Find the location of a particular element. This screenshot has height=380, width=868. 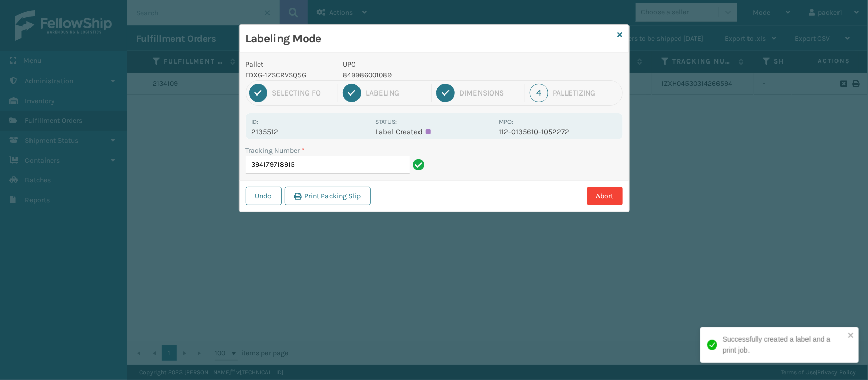

p: Pallet is located at coordinates (288, 64).